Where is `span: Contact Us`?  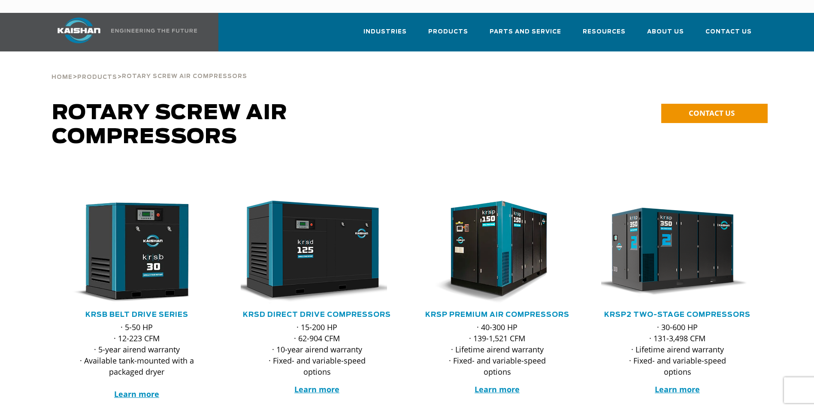 span: Contact Us is located at coordinates (729, 32).